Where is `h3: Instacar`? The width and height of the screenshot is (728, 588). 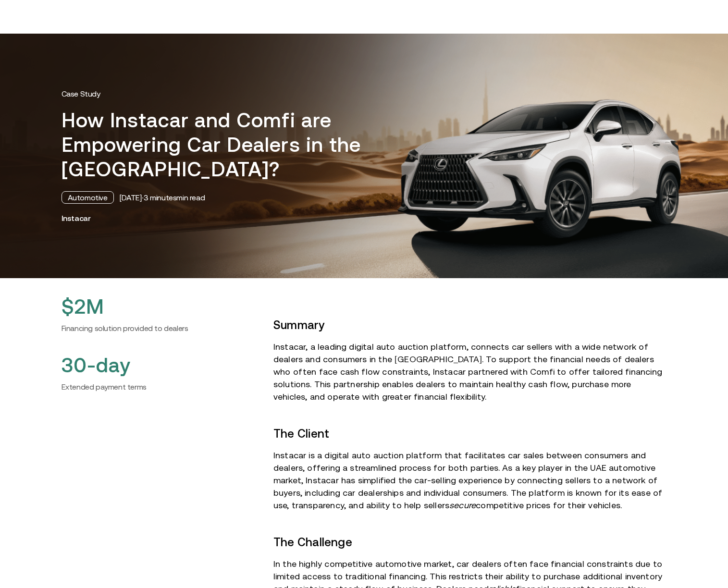 h3: Instacar is located at coordinates (364, 218).